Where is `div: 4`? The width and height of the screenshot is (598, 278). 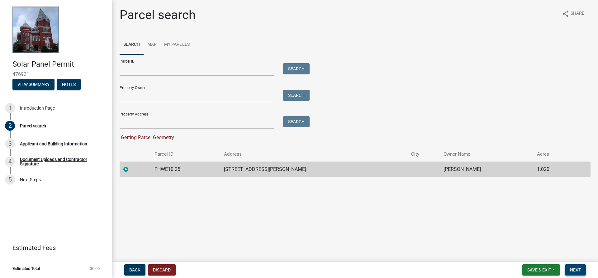 div: 4 is located at coordinates (10, 162).